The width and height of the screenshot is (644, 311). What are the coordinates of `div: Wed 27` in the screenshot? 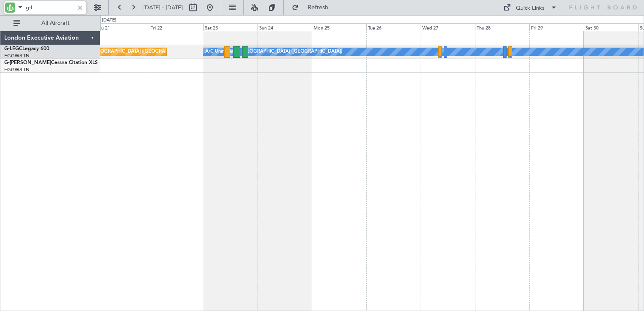 It's located at (447, 27).